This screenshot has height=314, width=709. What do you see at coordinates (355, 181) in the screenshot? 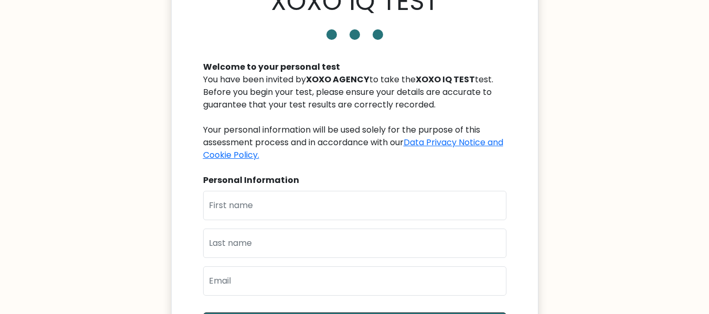
I see `div: Personal Information` at bounding box center [355, 181].